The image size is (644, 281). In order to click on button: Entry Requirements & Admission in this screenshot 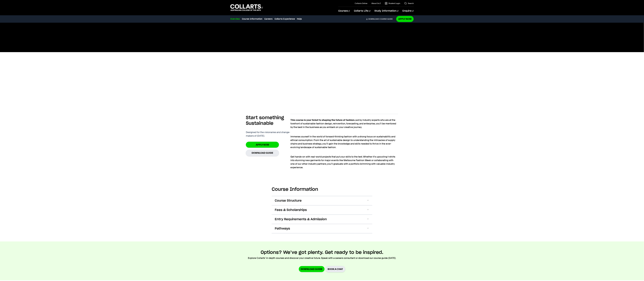, I will do `click(322, 219)`.